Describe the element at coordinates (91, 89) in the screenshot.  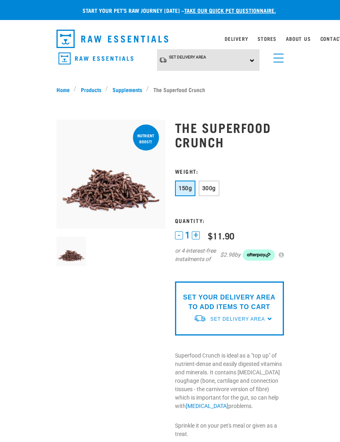
I see `a: Products` at that location.